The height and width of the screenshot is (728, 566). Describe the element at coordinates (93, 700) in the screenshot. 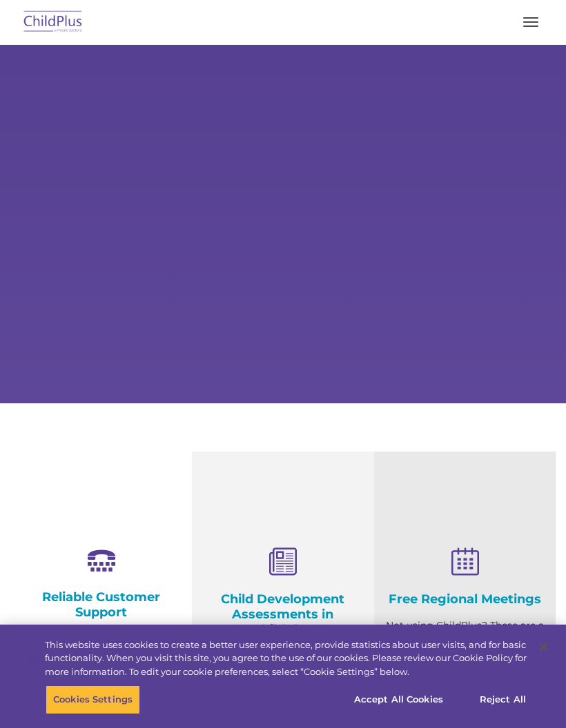

I see `button: Cookies Settings` at that location.